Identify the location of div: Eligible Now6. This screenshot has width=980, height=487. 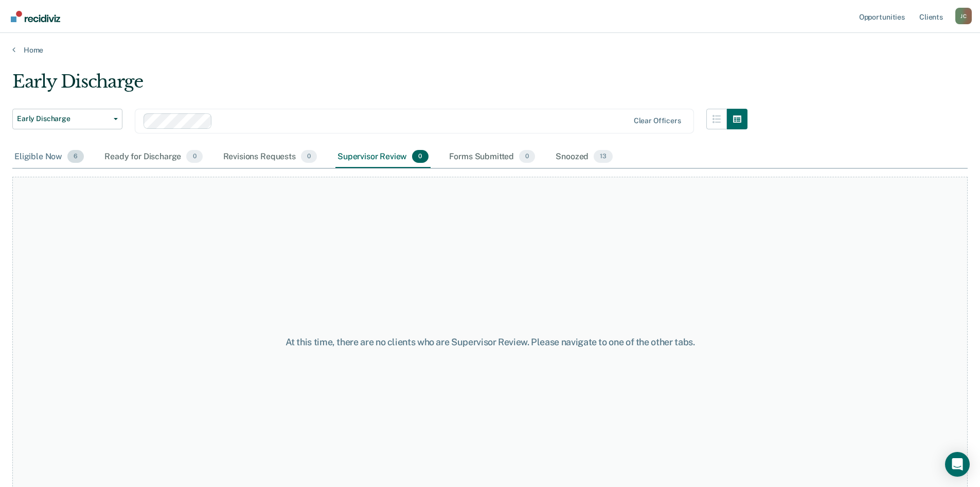
(49, 157).